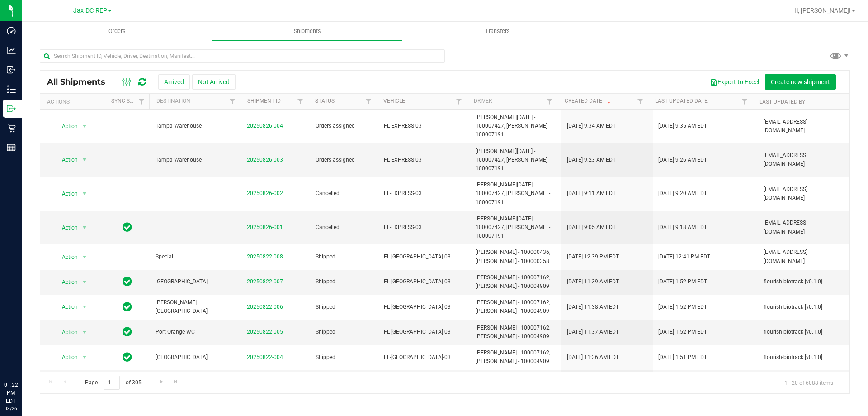  What do you see at coordinates (11, 409) in the screenshot?
I see `p: 08/26` at bounding box center [11, 409].